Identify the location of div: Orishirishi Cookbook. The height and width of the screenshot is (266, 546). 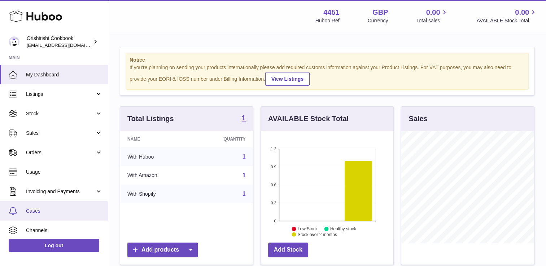
(59, 42).